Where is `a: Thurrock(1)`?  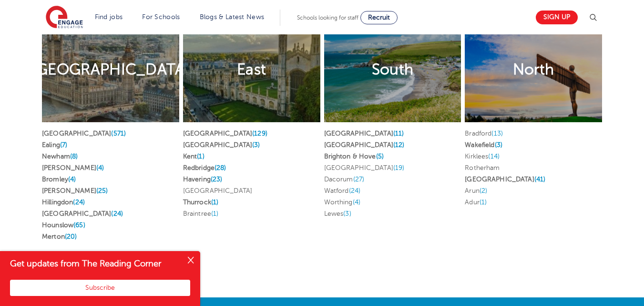 a: Thurrock(1) is located at coordinates (200, 202).